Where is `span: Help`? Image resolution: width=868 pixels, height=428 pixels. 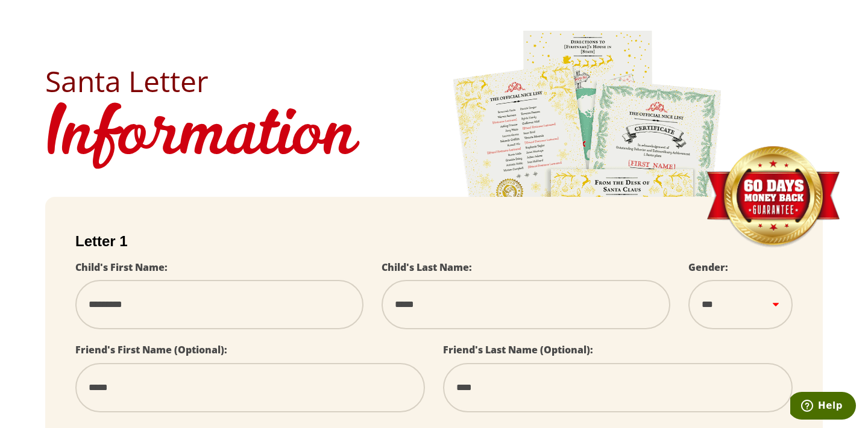
span: Help is located at coordinates (40, 14).